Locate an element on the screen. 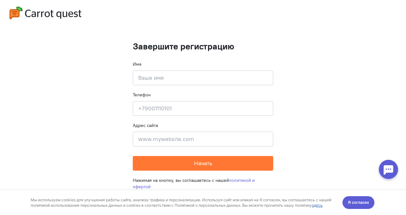  span: Начать is located at coordinates (203, 163).